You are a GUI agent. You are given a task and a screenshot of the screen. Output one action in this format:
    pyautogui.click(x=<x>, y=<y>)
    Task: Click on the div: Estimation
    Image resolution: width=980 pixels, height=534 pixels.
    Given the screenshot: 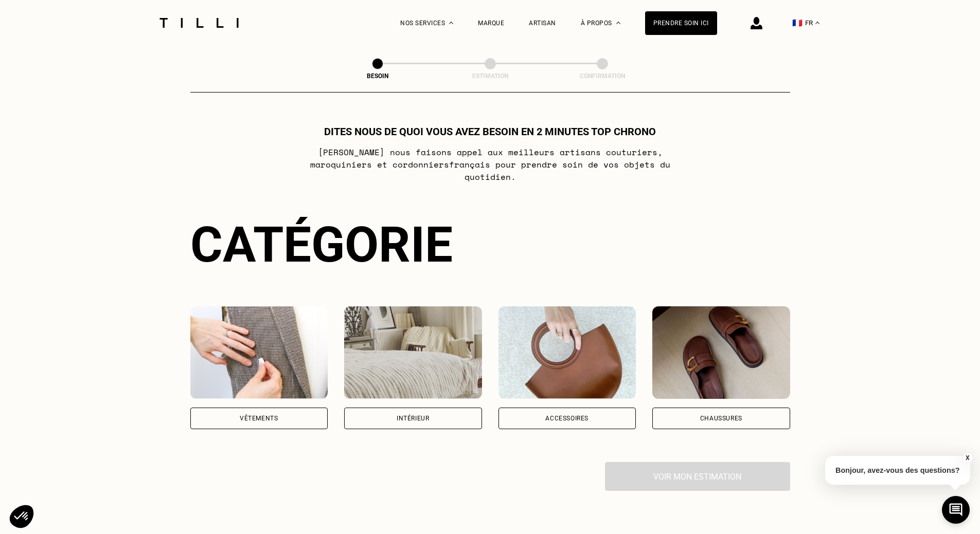 What is the action you would take?
    pyautogui.click(x=490, y=76)
    